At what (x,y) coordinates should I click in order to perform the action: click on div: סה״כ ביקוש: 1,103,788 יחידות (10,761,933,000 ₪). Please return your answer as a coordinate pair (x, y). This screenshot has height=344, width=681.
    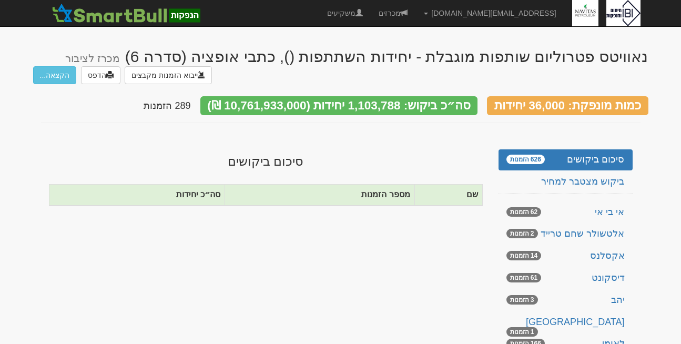
    Looking at the image, I should click on (339, 106).